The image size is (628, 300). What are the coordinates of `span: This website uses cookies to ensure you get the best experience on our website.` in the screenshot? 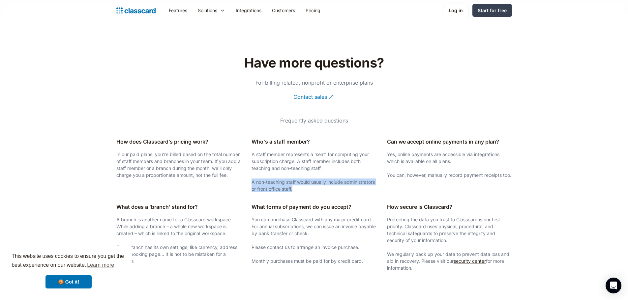 It's located at (69, 261).